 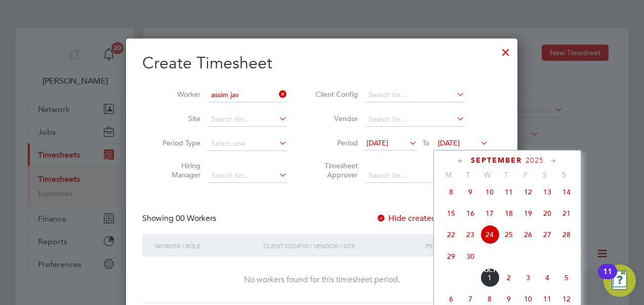 What do you see at coordinates (178, 170) in the screenshot?
I see `label: Hiring Manager` at bounding box center [178, 170].